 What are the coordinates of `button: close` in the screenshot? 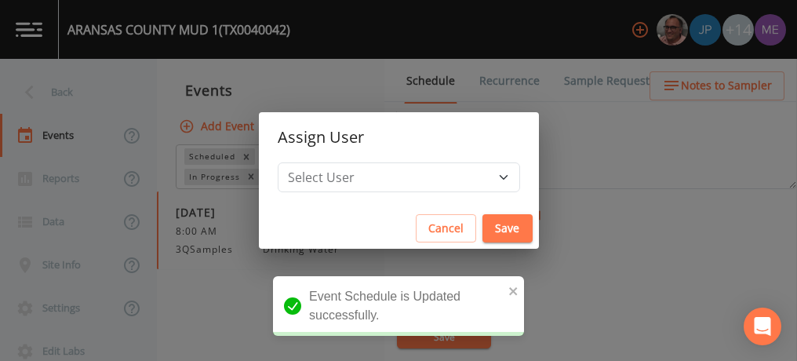 It's located at (514, 290).